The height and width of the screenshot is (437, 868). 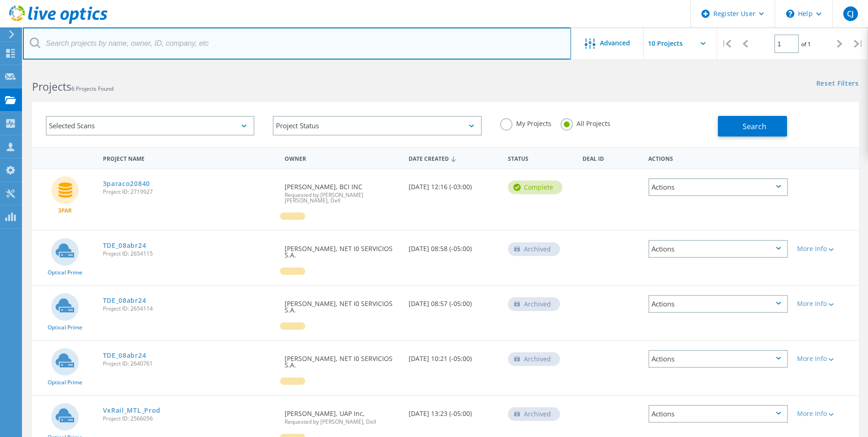 What do you see at coordinates (615, 43) in the screenshot?
I see `span: Advanced` at bounding box center [615, 43].